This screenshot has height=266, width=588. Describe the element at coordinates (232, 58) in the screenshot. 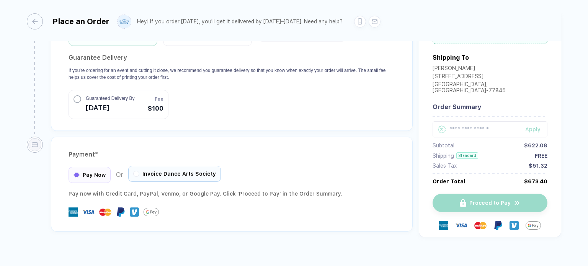

I see `h2: Guarantee Delivery` at that location.